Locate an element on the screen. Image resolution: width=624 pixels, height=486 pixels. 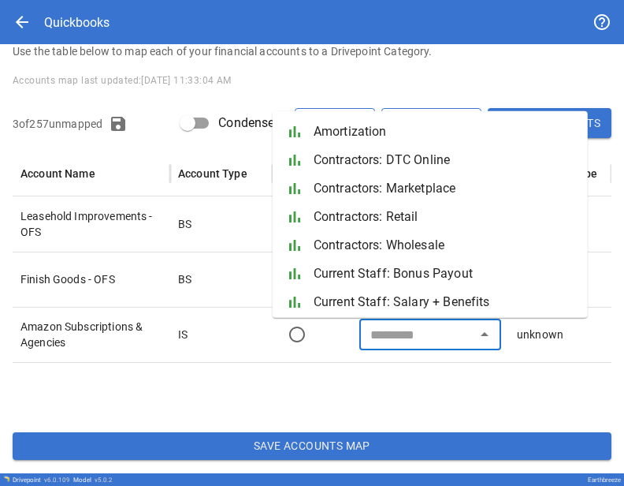
img: Drivepoint is located at coordinates (6, 479).